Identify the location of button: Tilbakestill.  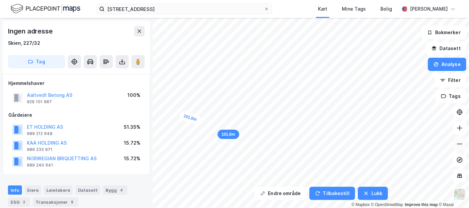
(332, 193).